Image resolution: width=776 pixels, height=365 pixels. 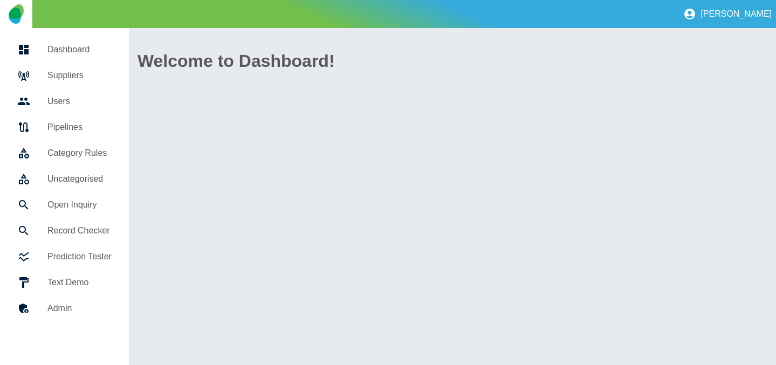 I want to click on h5: Pipelines, so click(x=79, y=127).